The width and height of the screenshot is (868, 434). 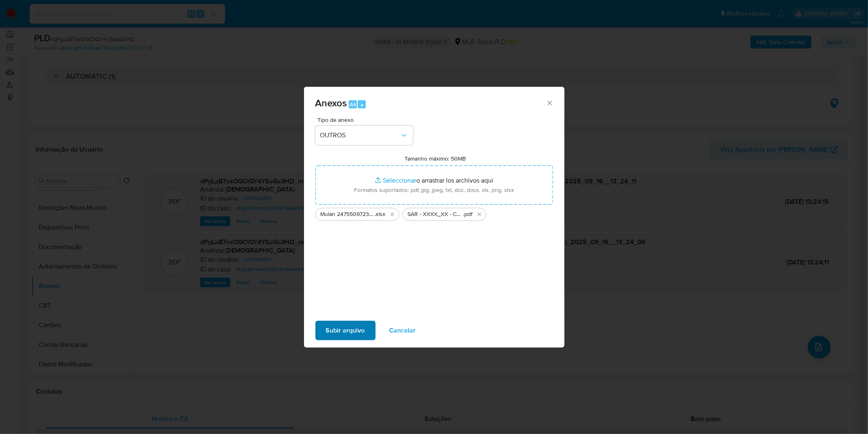 What do you see at coordinates (366, 120) in the screenshot?
I see `span: Tipo de anexo` at bounding box center [366, 120].